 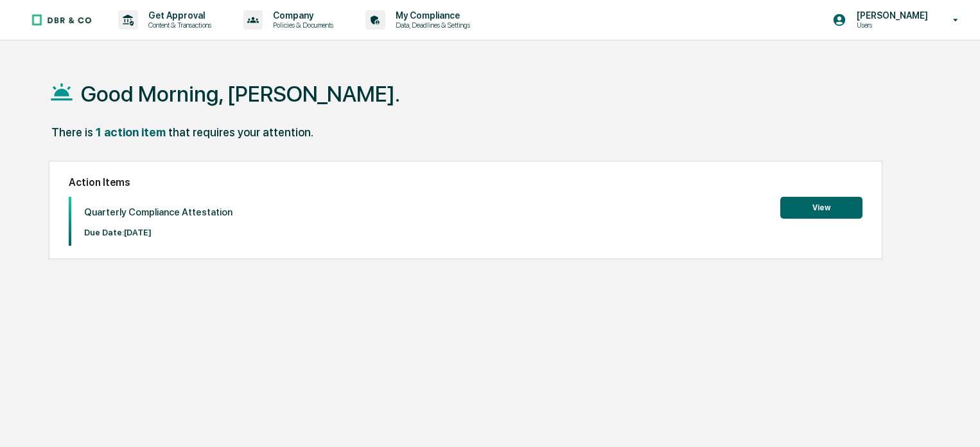 What do you see at coordinates (158, 212) in the screenshot?
I see `p: Quarterly Compliance Attestation` at bounding box center [158, 212].